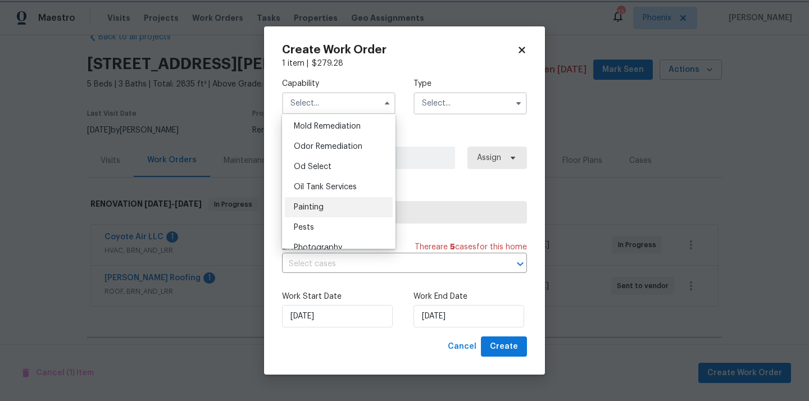 The height and width of the screenshot is (401, 809). I want to click on span: $ 279.28, so click(327, 63).